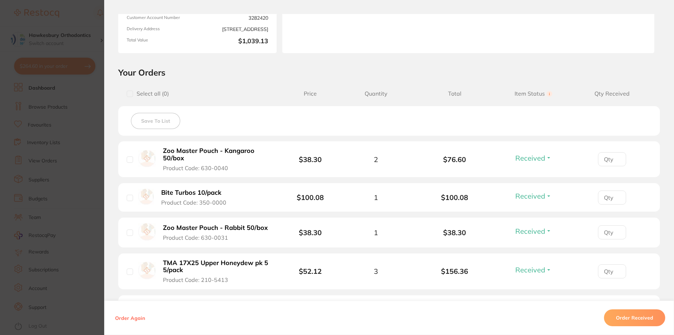 The image size is (674, 335). What do you see at coordinates (160, 18) in the screenshot?
I see `span: Customer Account Number` at bounding box center [160, 18].